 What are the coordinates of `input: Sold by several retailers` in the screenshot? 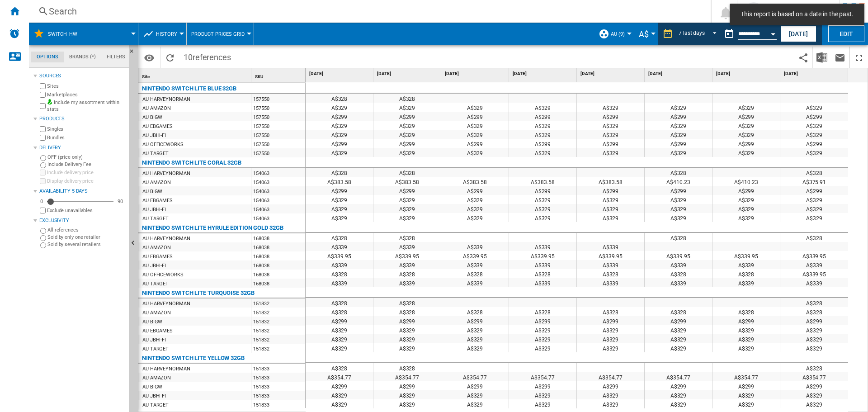 It's located at (43, 245).